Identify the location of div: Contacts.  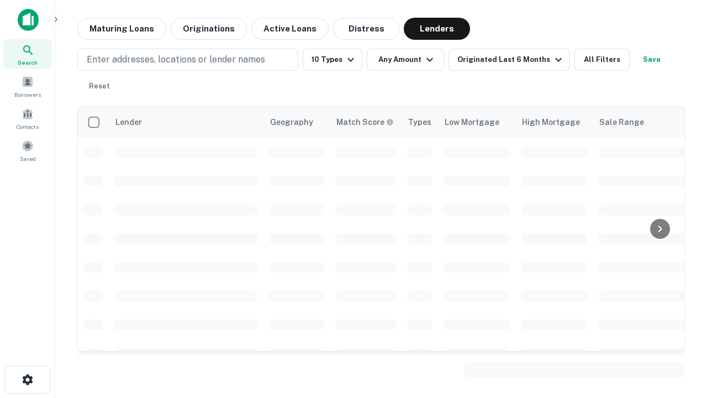
(28, 118).